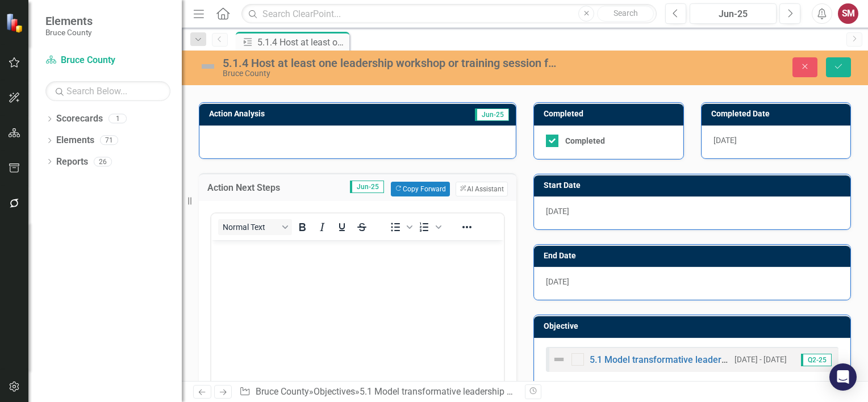 Image resolution: width=868 pixels, height=402 pixels. I want to click on small: Bruce County, so click(69, 33).